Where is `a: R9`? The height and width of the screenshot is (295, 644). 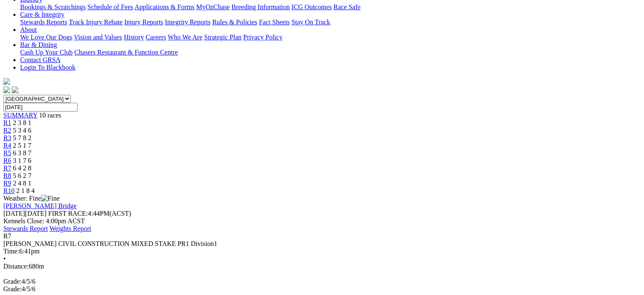
a: R9 is located at coordinates (7, 182).